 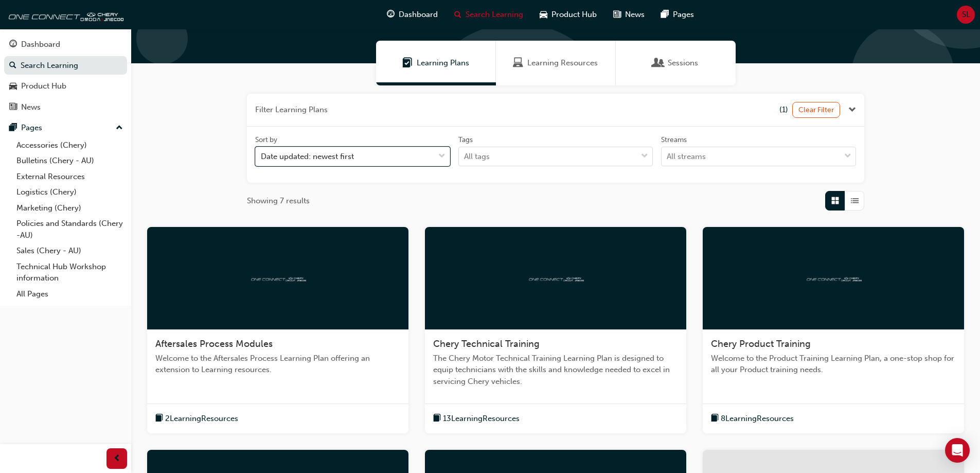 I want to click on span: Grid, so click(x=835, y=200).